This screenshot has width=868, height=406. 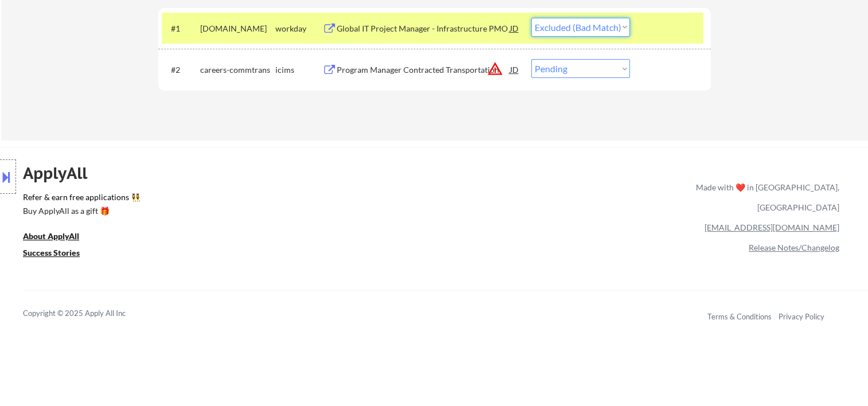 I want to click on div: careers-commtrans, so click(x=237, y=70).